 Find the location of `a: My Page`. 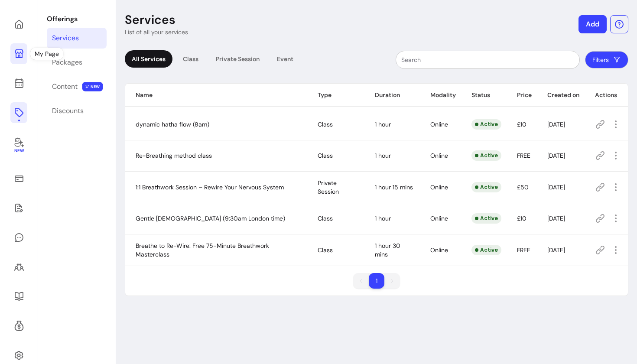

a: My Page is located at coordinates (19, 54).